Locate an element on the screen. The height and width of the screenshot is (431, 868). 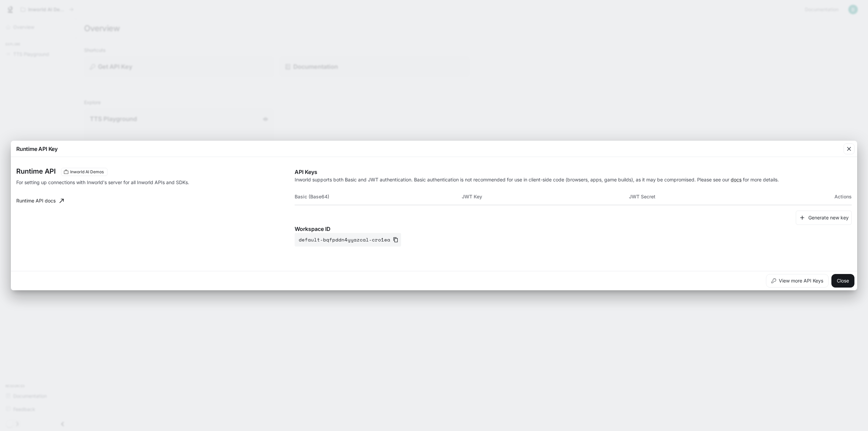
button: View more API Keys is located at coordinates (797, 281).